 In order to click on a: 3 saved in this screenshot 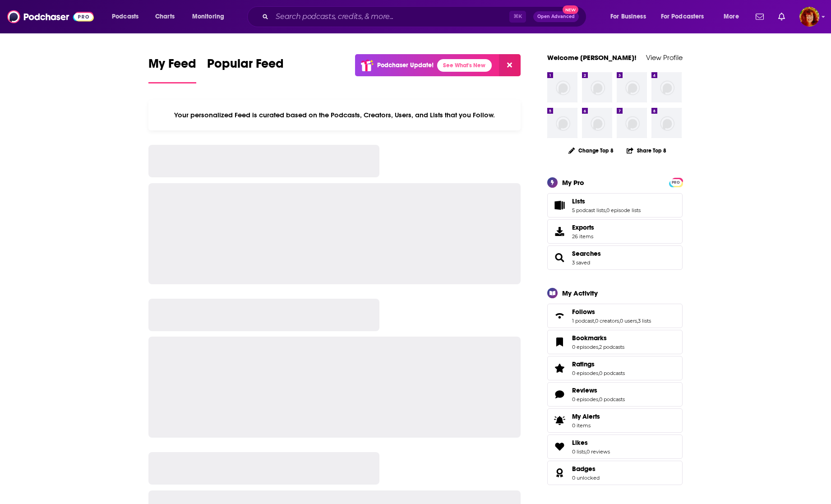, I will do `click(582, 263)`.